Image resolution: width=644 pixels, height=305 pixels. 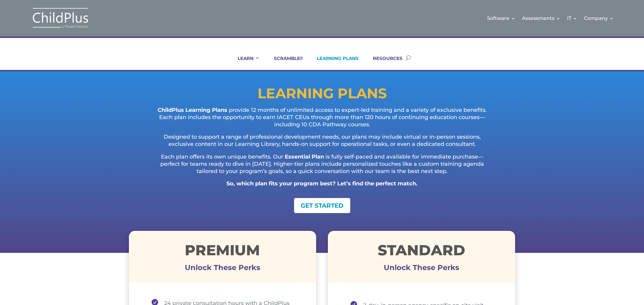 What do you see at coordinates (384, 63) in the screenshot?
I see `a: RESOURCES` at bounding box center [384, 63].